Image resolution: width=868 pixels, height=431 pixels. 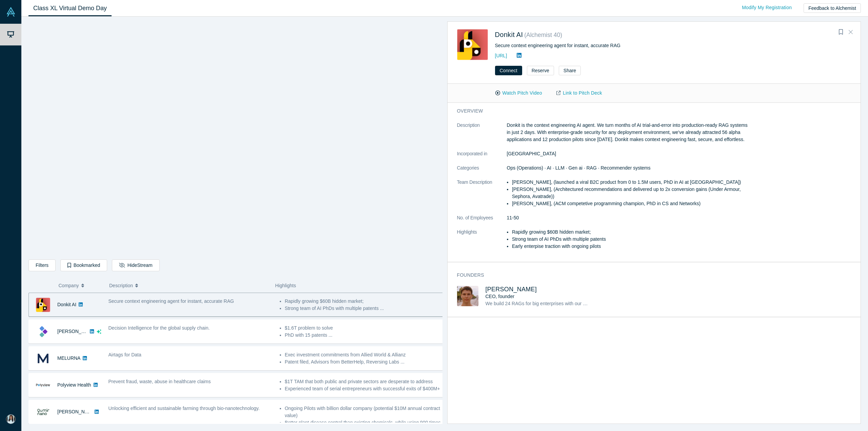 I want to click on li: Ongoing Pilots with billion dollar company (potential $10M annual contract value), so click(x=364, y=412).